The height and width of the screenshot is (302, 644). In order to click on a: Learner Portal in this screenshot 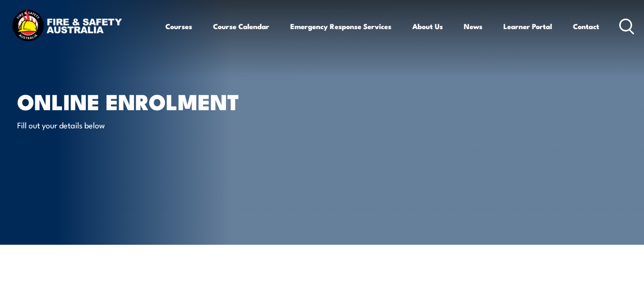, I will do `click(528, 26)`.